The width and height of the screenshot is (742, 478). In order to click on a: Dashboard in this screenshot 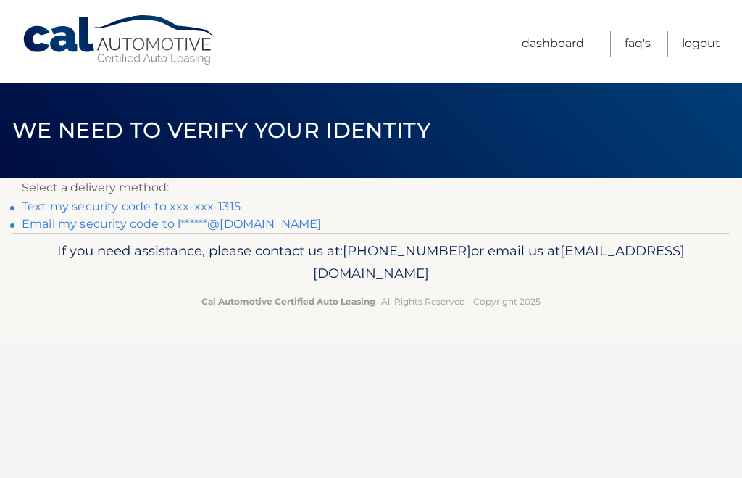, I will do `click(553, 43)`.